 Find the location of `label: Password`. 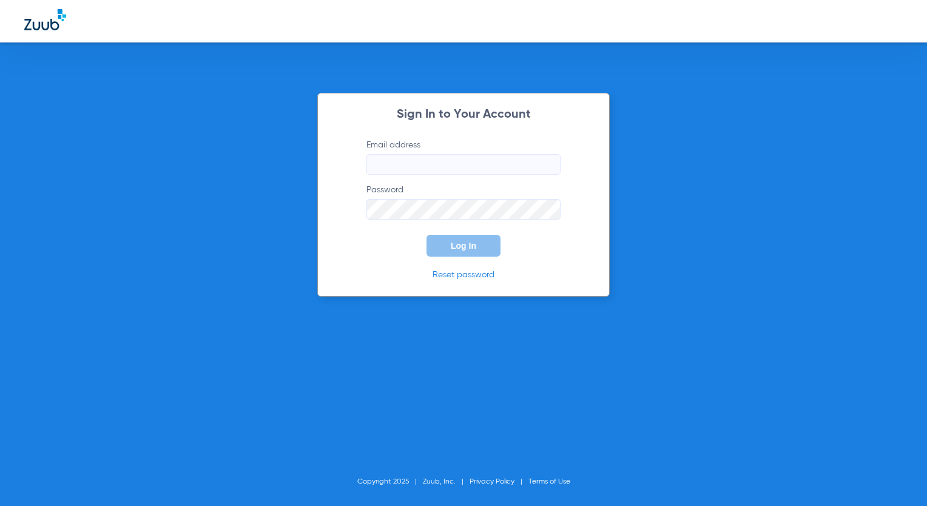

label: Password is located at coordinates (464, 201).